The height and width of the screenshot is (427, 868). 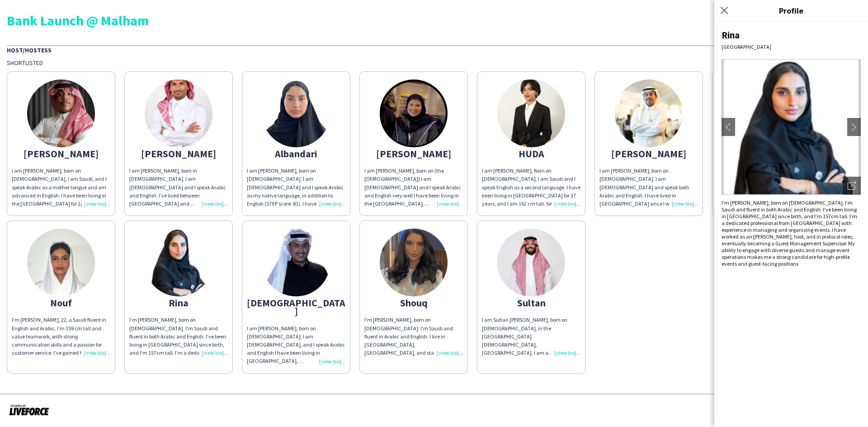 What do you see at coordinates (29, 410) in the screenshot?
I see `img: Powered by Liveforce` at bounding box center [29, 410].